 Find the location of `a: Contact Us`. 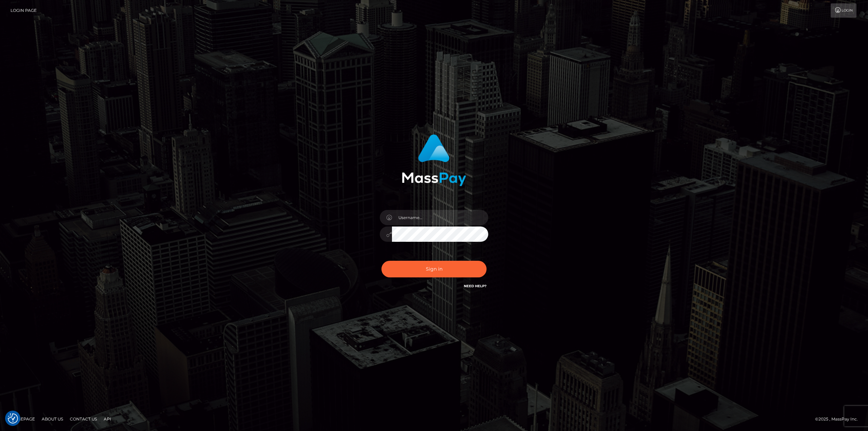

a: Contact Us is located at coordinates (83, 418).